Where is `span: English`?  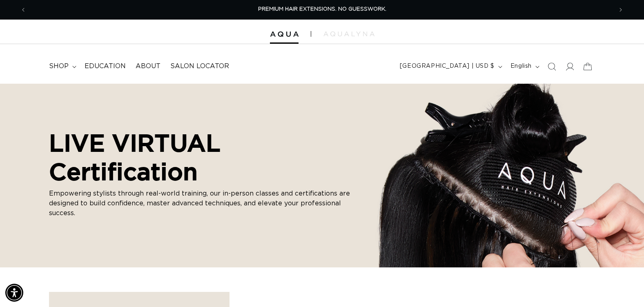
span: English is located at coordinates (521, 66).